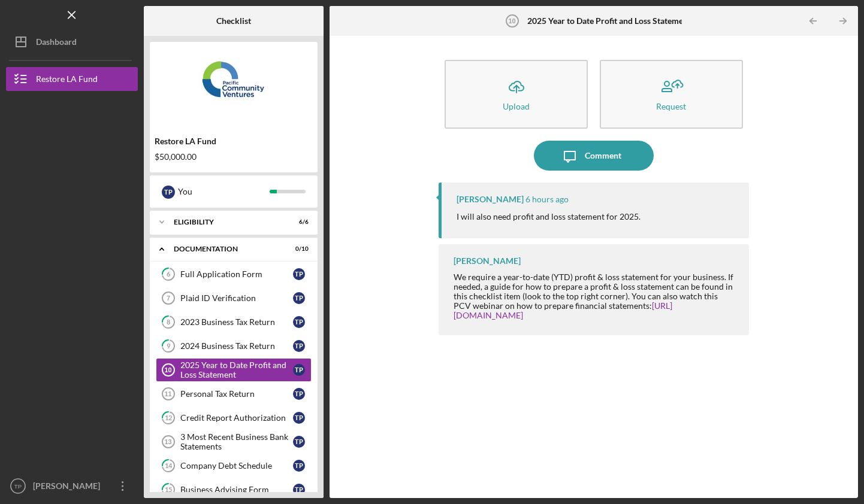 The height and width of the screenshot is (504, 864). What do you see at coordinates (594, 155) in the screenshot?
I see `button: Comment` at bounding box center [594, 155].